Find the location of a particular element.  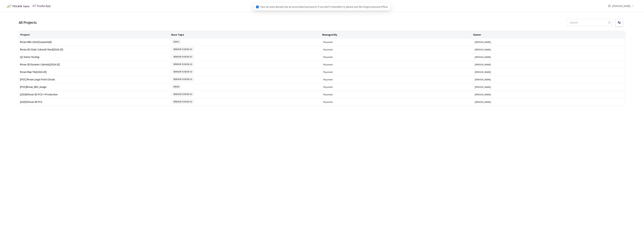

th: Project is located at coordinates (95, 35).